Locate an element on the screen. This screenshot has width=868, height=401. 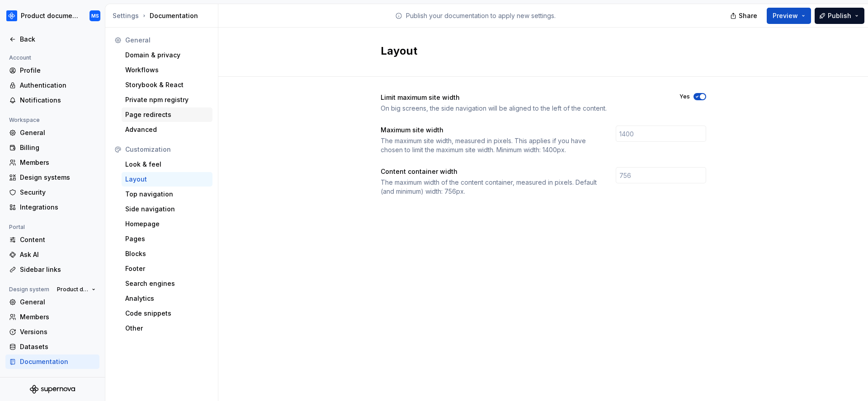
a: Homepage is located at coordinates (167, 224).